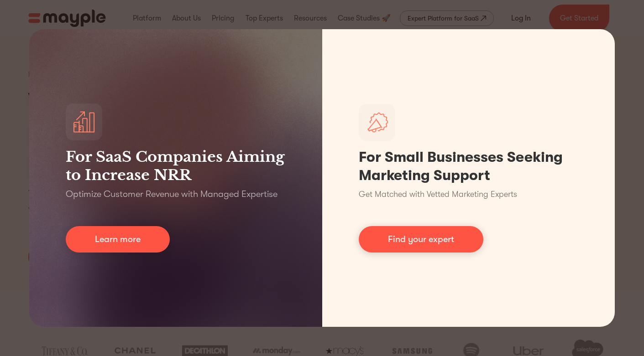 This screenshot has height=356, width=644. Describe the element at coordinates (118, 239) in the screenshot. I see `a: Learn more` at that location.